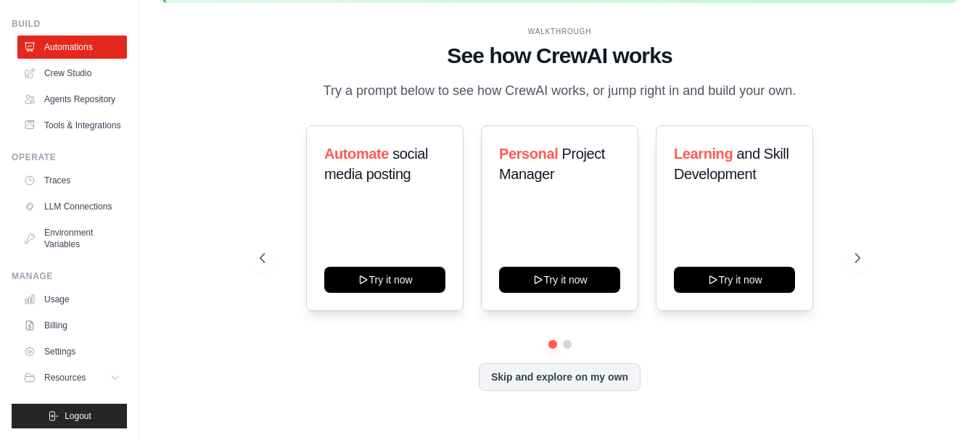  What do you see at coordinates (72, 378) in the screenshot?
I see `button: Resources` at bounding box center [72, 378].